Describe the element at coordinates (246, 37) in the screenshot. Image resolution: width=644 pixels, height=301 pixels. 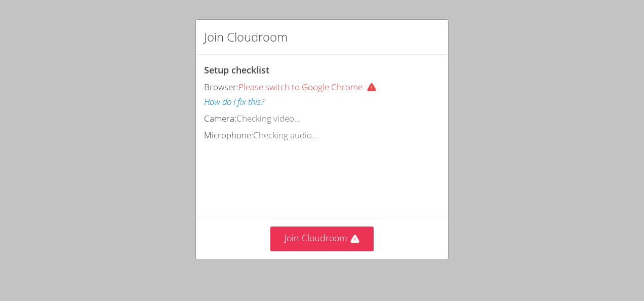
I see `h2: Join Cloudroom` at that location.